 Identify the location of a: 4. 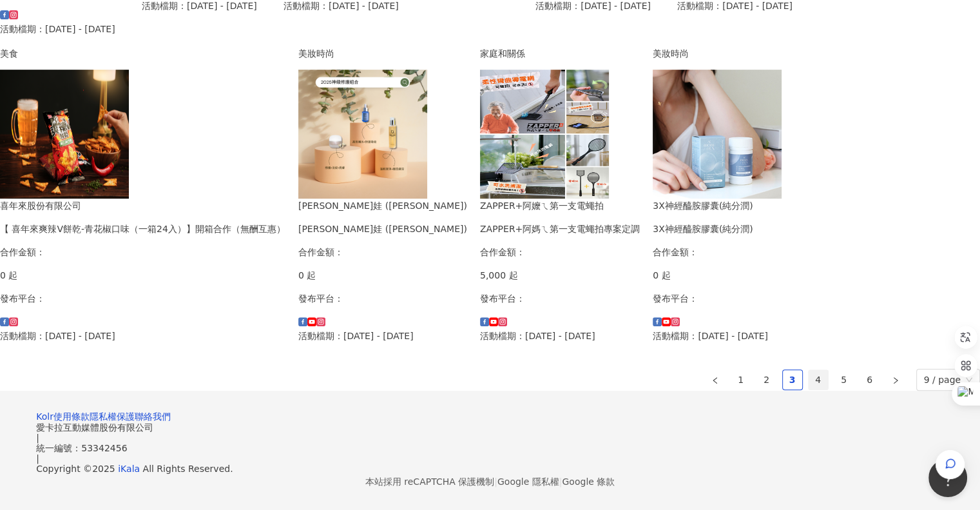
(819, 380).